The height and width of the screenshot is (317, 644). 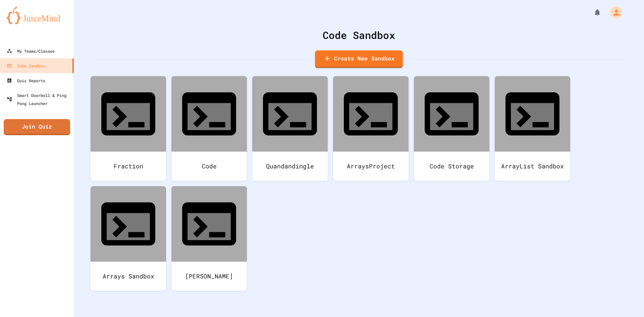 I want to click on a: ArraysProject, so click(x=371, y=128).